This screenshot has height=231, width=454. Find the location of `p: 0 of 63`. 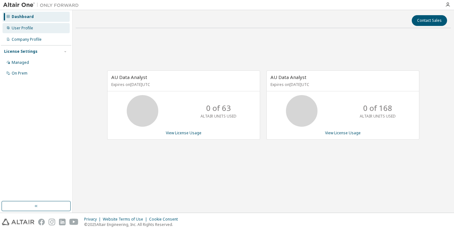

p: 0 of 63 is located at coordinates (219, 108).